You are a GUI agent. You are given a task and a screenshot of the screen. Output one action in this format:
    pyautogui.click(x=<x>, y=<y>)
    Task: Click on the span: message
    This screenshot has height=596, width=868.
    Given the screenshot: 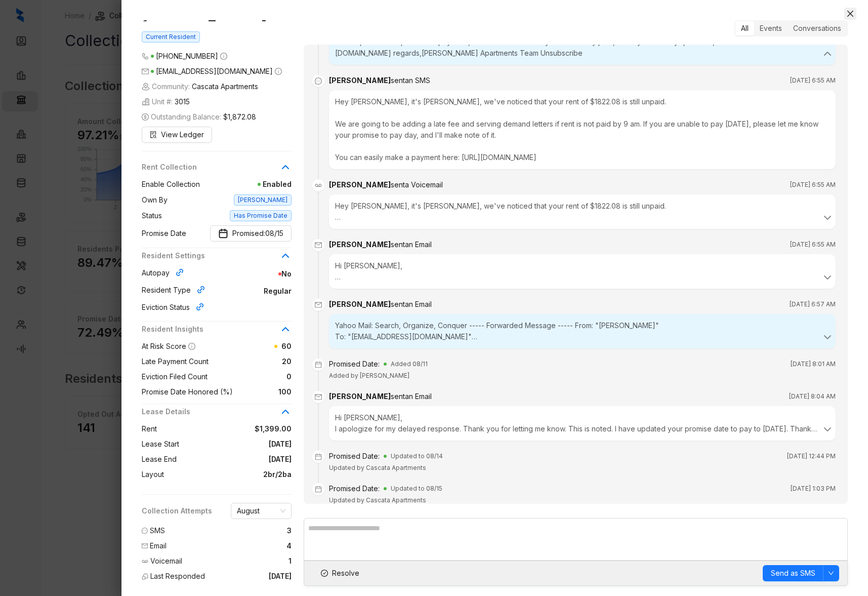 What is the action you would take?
    pyautogui.click(x=145, y=531)
    